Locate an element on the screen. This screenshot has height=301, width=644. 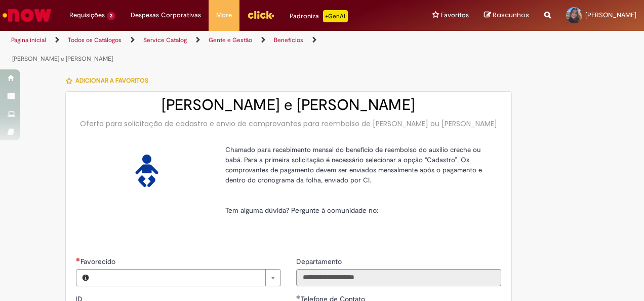
p: +GenAi is located at coordinates (335, 16).